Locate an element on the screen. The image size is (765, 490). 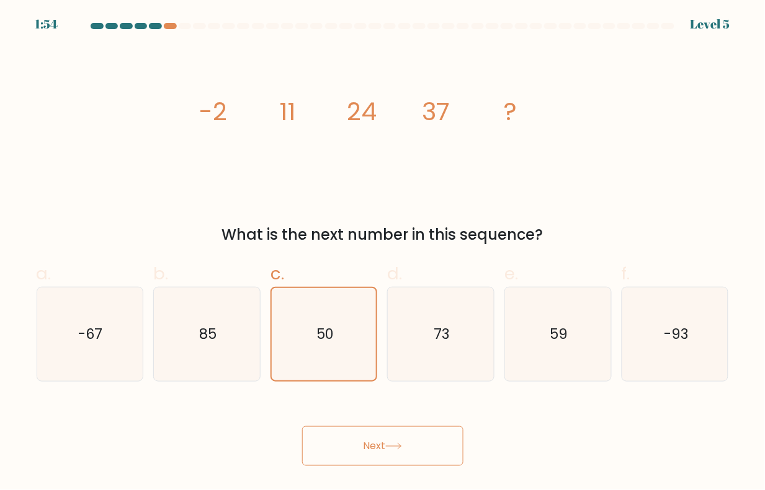
tspan: 11 is located at coordinates (287, 112).